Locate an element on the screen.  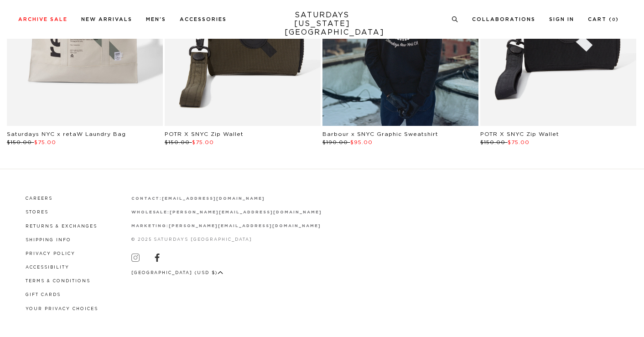
a: Terms & Conditions is located at coordinates (58, 281).